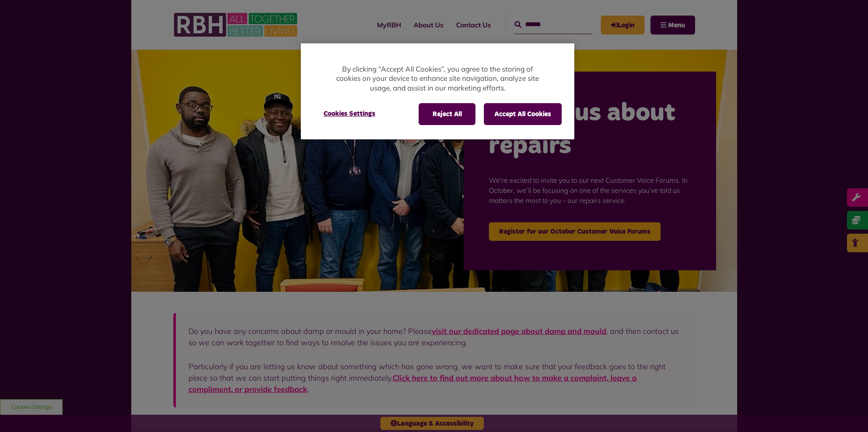 The height and width of the screenshot is (432, 868). Describe the element at coordinates (438, 91) in the screenshot. I see `div: Privacy` at that location.